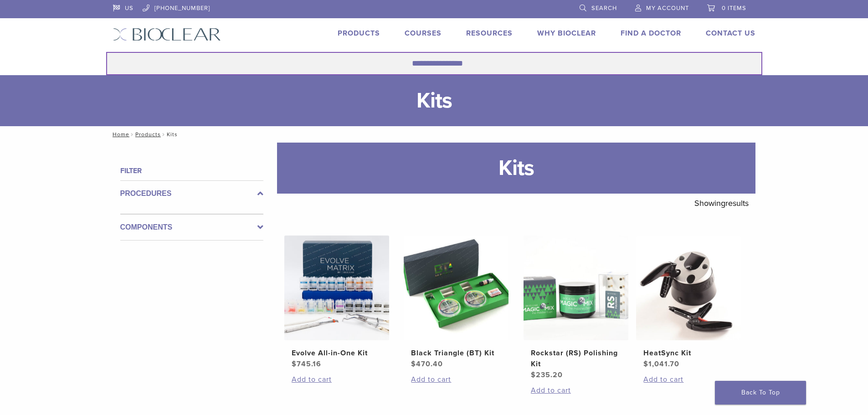  Describe the element at coordinates (730, 33) in the screenshot. I see `a: Contact Us` at that location.